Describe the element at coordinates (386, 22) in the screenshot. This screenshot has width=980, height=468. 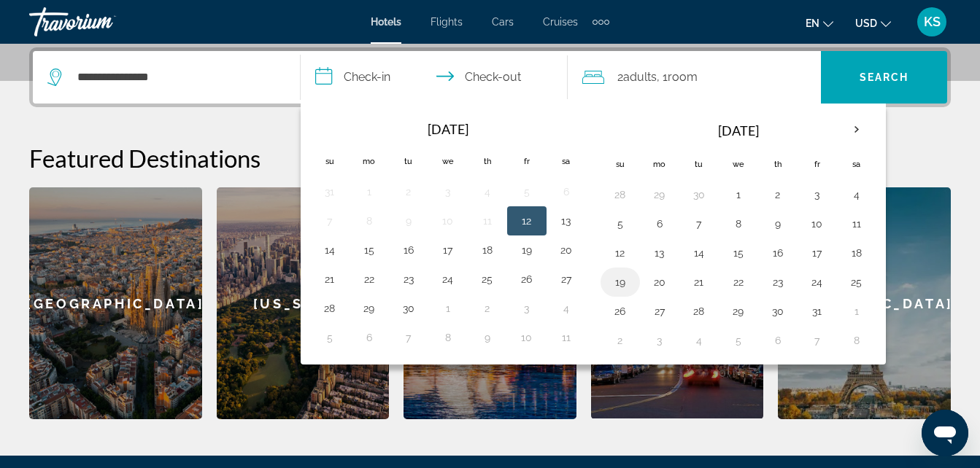
I see `a: Hotels` at that location.